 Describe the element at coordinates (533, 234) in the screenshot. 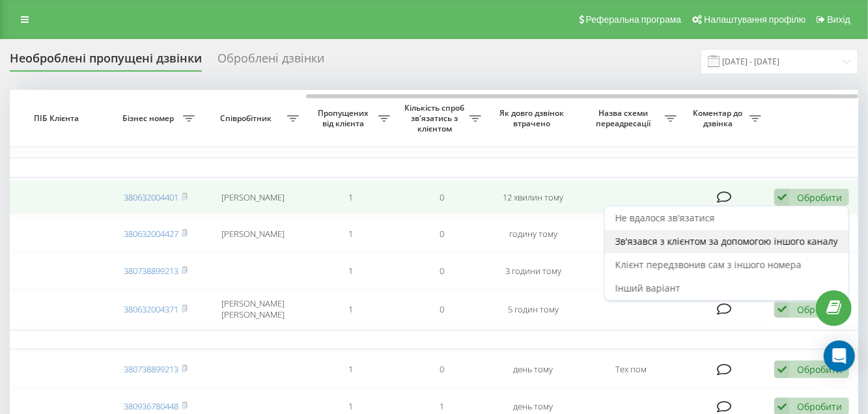

I see `td: годину тому` at that location.